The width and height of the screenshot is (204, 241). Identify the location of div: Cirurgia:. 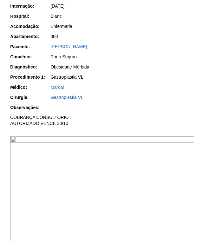
(30, 97).